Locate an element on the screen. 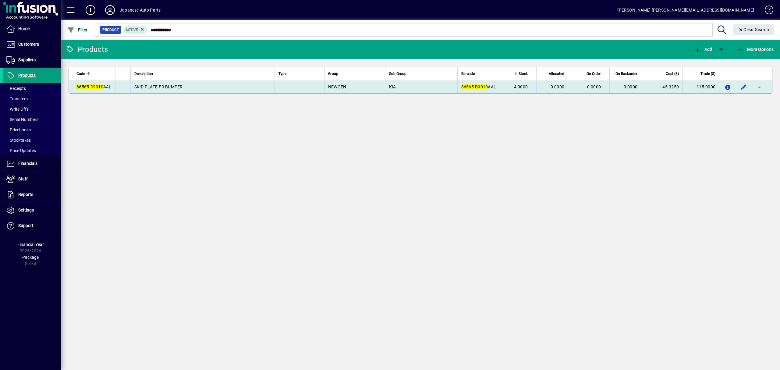  span: Add is located at coordinates (703, 49).